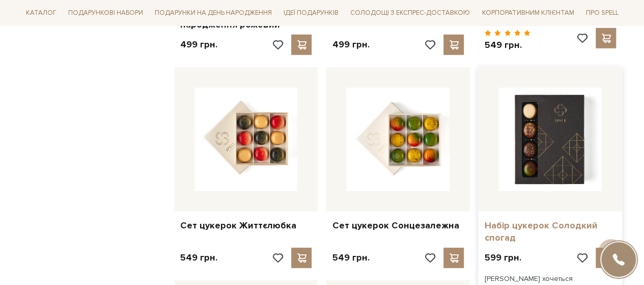 Image resolution: width=644 pixels, height=285 pixels. I want to click on a: Сет цукерок Життєлюбка, so click(246, 225).